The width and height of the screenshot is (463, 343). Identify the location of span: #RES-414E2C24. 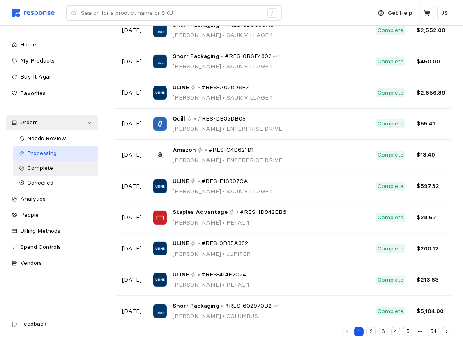
(223, 274).